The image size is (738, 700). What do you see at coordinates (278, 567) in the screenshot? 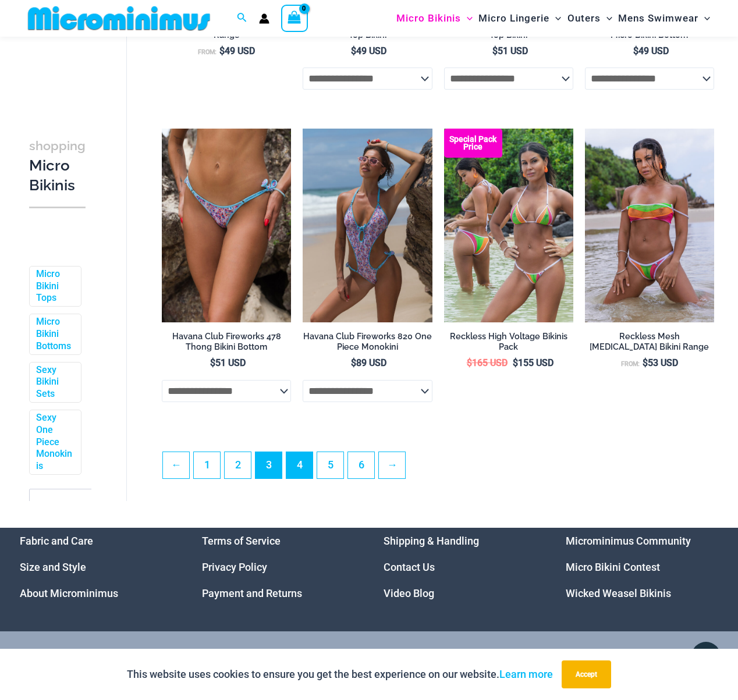
I see `aside: Footer Widget 2` at bounding box center [278, 567].